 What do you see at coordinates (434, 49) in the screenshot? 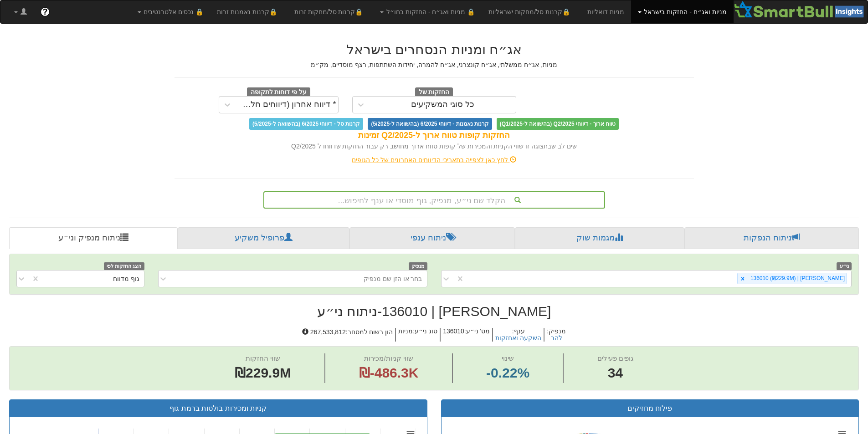
I see `h2: אג״ח ומניות הנסחרים בישראל` at bounding box center [434, 49].